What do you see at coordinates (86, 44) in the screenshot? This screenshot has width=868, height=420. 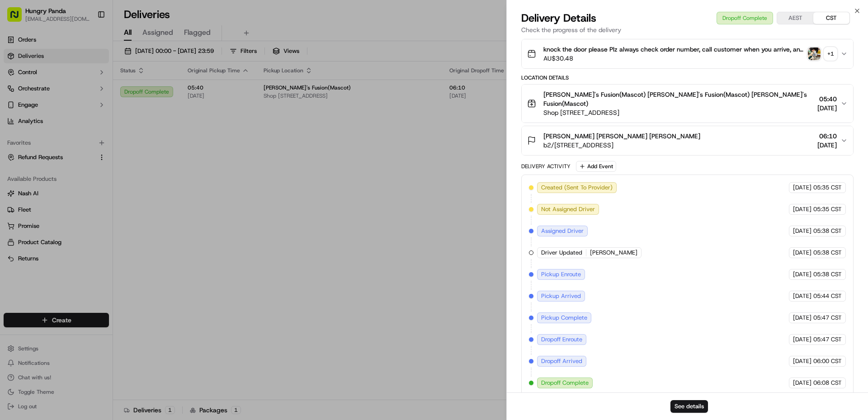 I see `p: Welcome 👋` at bounding box center [86, 44].